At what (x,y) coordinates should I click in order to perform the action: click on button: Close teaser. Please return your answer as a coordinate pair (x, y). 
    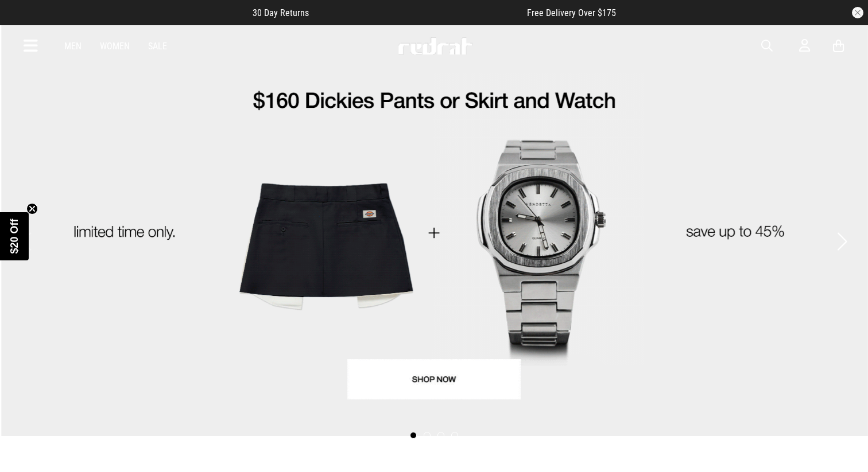
    Looking at the image, I should click on (32, 208).